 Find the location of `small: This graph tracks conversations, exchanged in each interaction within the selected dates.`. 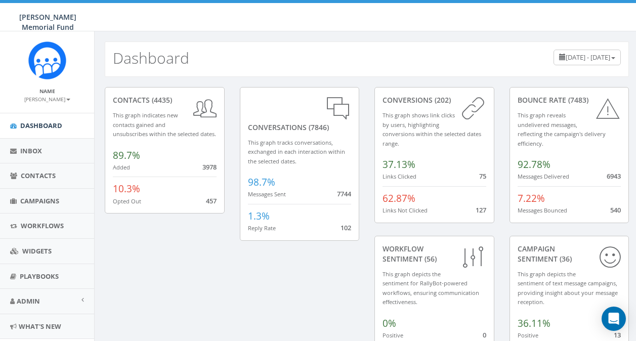

small: This graph tracks conversations, exchanged in each interaction within the selected dates. is located at coordinates (297, 152).